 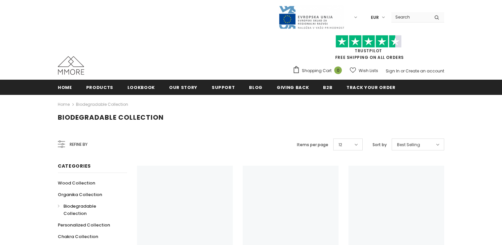 I want to click on span: Chakra Collection, so click(x=78, y=236).